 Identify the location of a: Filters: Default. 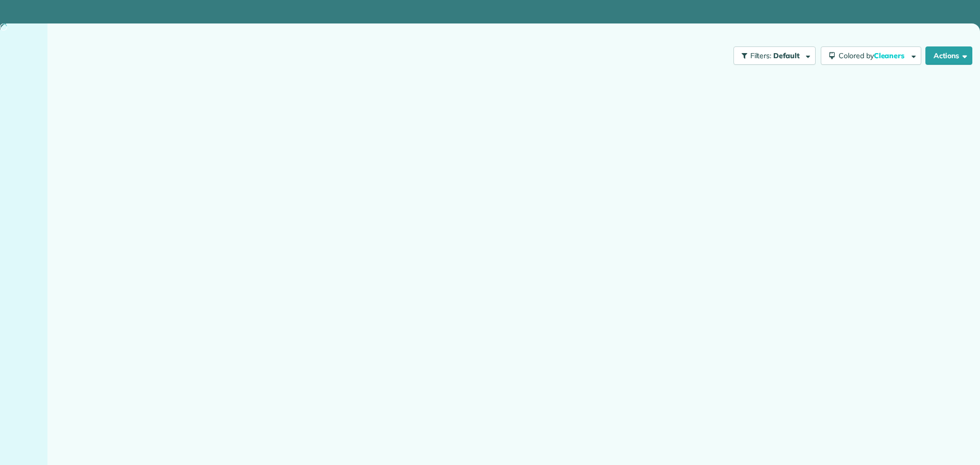
(772, 55).